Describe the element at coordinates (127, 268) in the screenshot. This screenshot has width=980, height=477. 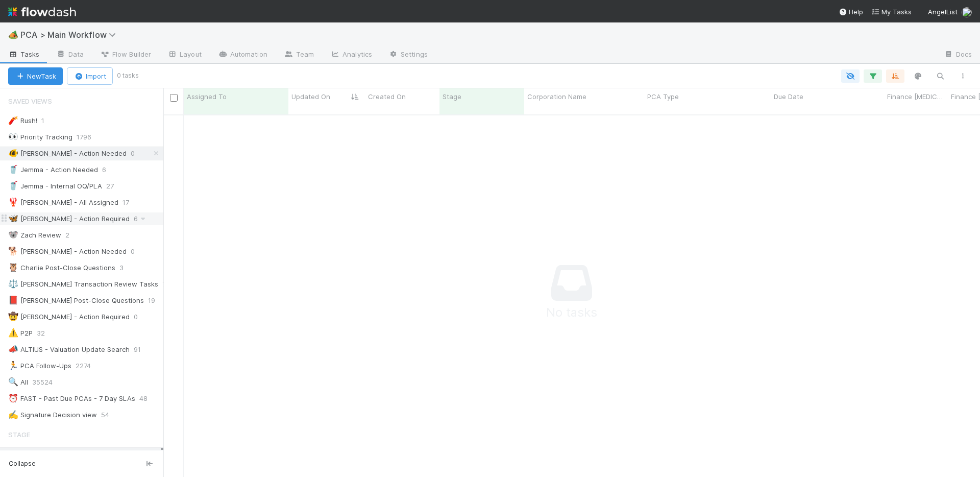
I see `span: 3` at that location.